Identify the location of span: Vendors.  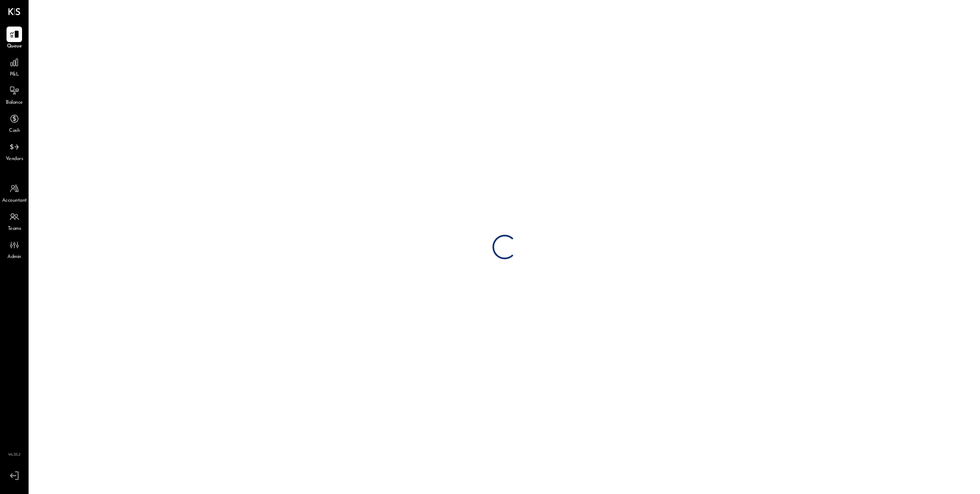
(14, 159).